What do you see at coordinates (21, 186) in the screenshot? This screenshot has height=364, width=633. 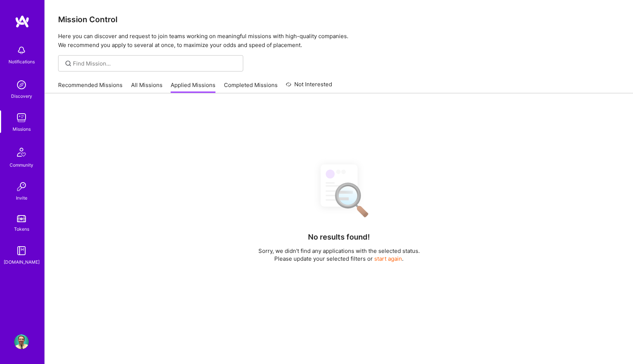 I see `img: Invite` at bounding box center [21, 186].